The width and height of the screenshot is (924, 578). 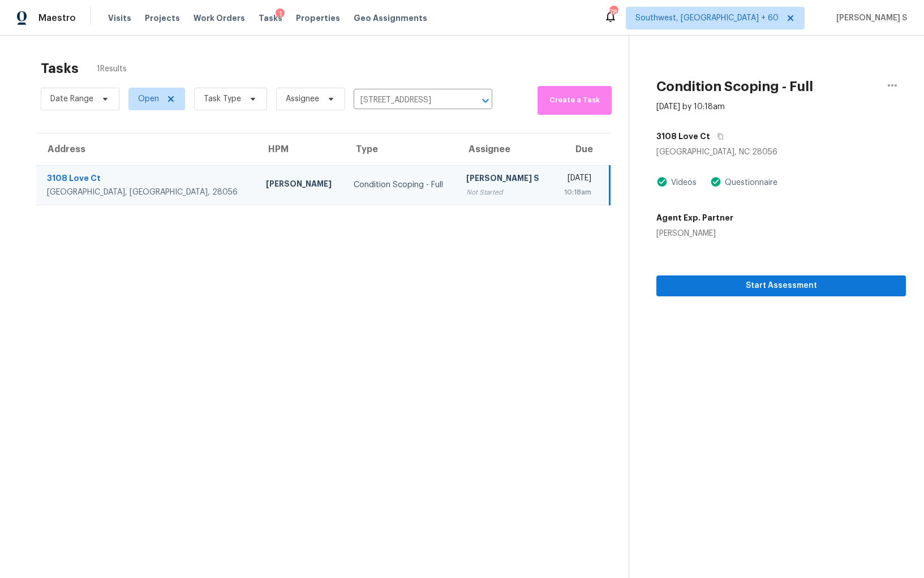 What do you see at coordinates (718, 137) in the screenshot?
I see `button: Copy Address` at bounding box center [718, 137].